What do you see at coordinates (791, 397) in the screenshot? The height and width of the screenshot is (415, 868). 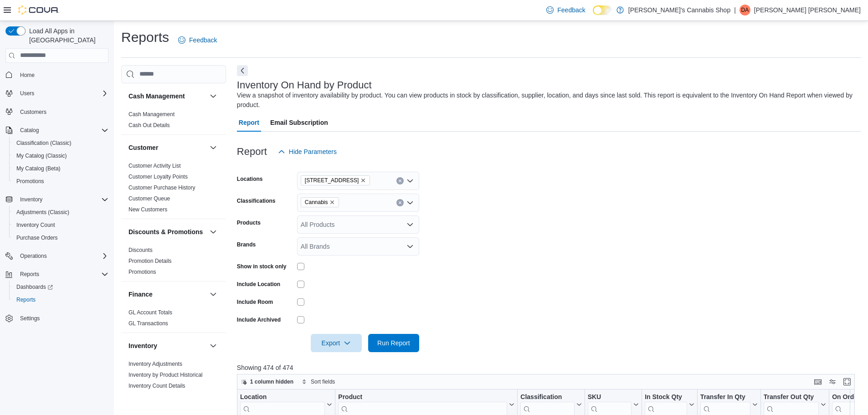 I see `div: Transfer Out Qty` at bounding box center [791, 397].